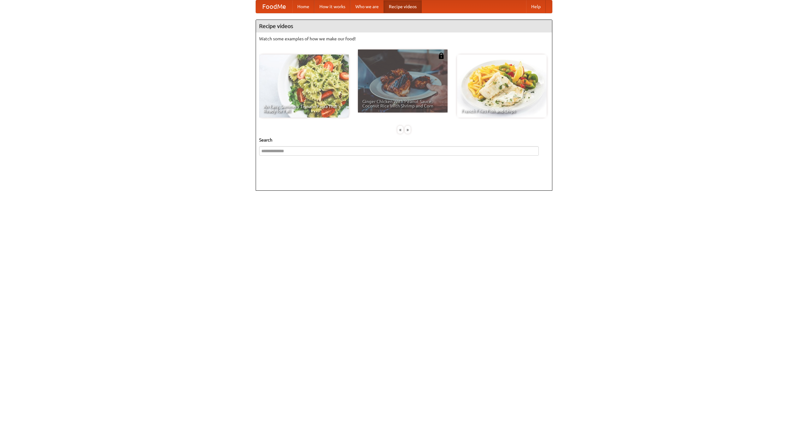 Image resolution: width=808 pixels, height=446 pixels. What do you see at coordinates (441, 56) in the screenshot?
I see `img: 483408.png` at bounding box center [441, 56].